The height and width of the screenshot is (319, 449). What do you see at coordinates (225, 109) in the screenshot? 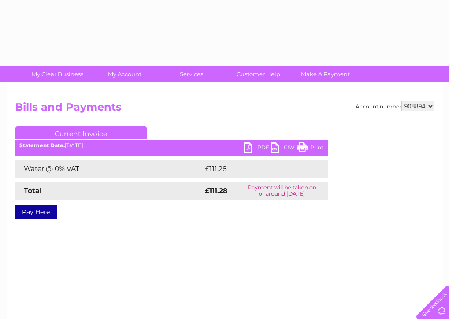
I see `h2: Bills and Payments` at bounding box center [225, 109].